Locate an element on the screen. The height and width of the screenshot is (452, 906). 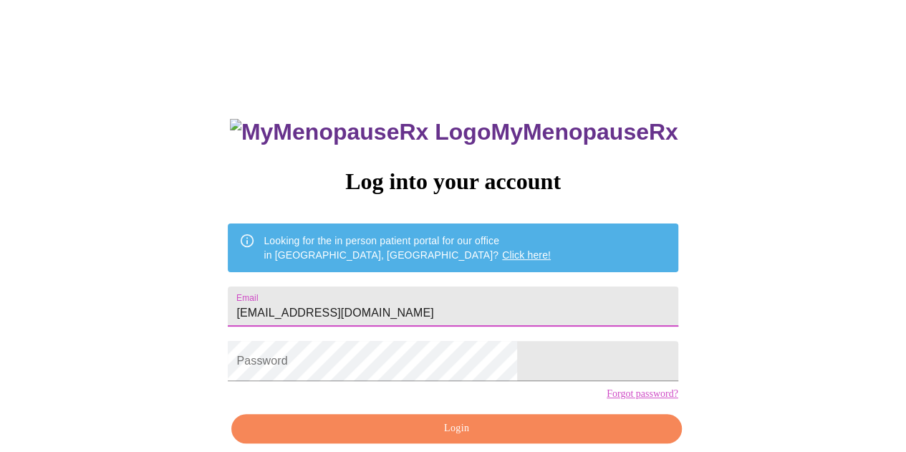
button: Login is located at coordinates (456, 428).